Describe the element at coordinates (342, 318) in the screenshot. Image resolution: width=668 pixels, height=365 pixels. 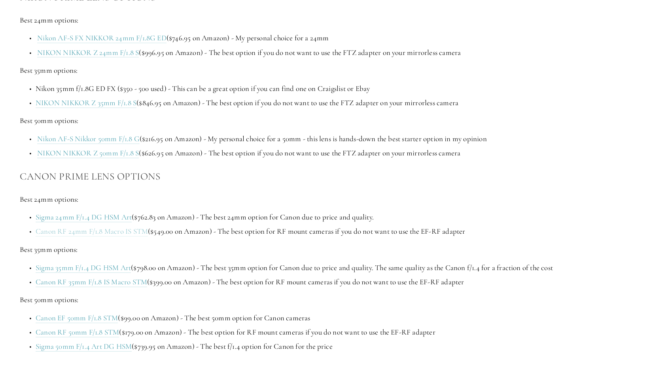
I see `p: ($99.00 on Amazon) - The best 50mm option for Canon cameras` at that location.